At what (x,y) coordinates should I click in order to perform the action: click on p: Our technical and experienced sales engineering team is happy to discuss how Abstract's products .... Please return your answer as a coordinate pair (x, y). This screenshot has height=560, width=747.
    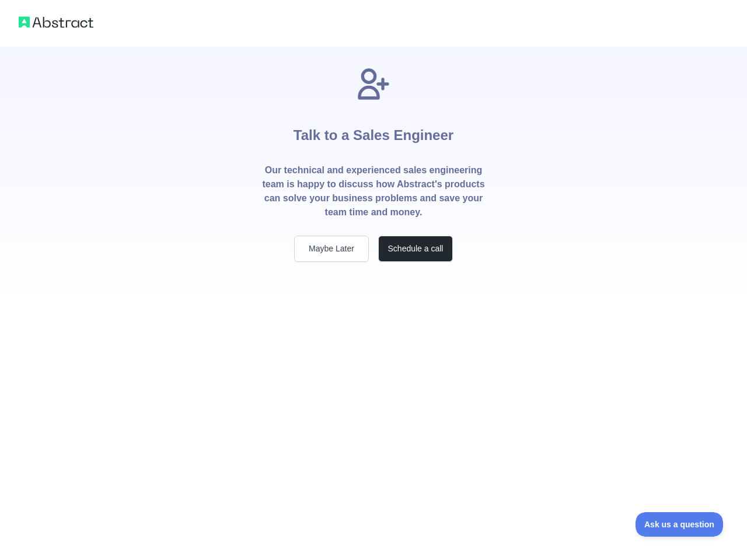
    Looking at the image, I should click on (373, 191).